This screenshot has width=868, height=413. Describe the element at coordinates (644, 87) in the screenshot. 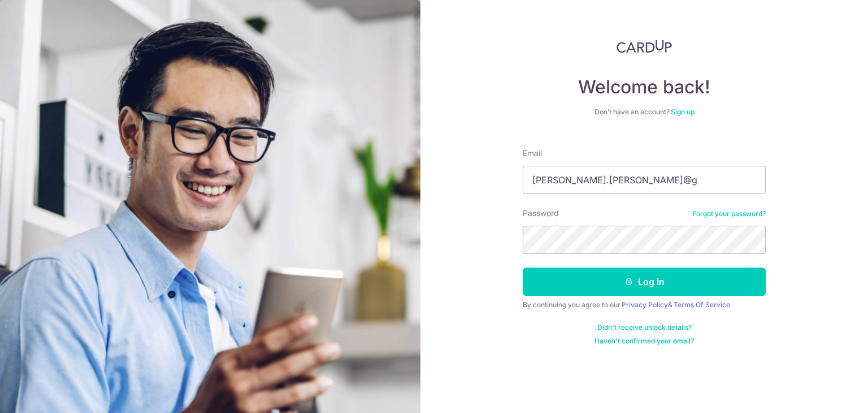

I see `h4: Welcome back!` at that location.